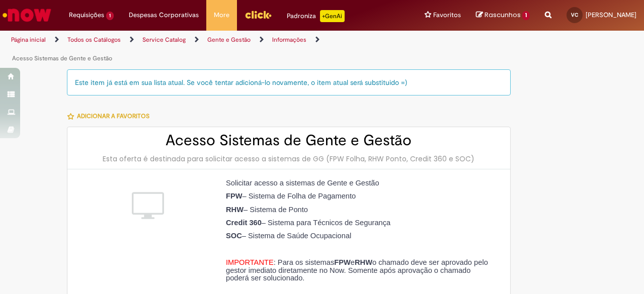  I want to click on span: Favoritos, so click(447, 15).